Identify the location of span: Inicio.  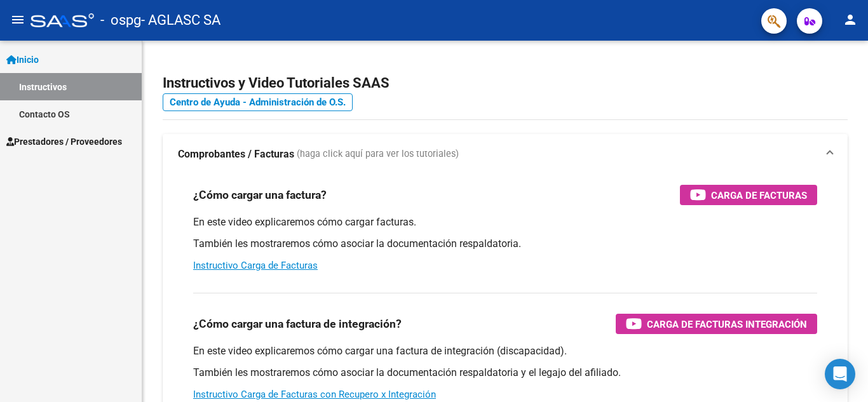
(22, 60).